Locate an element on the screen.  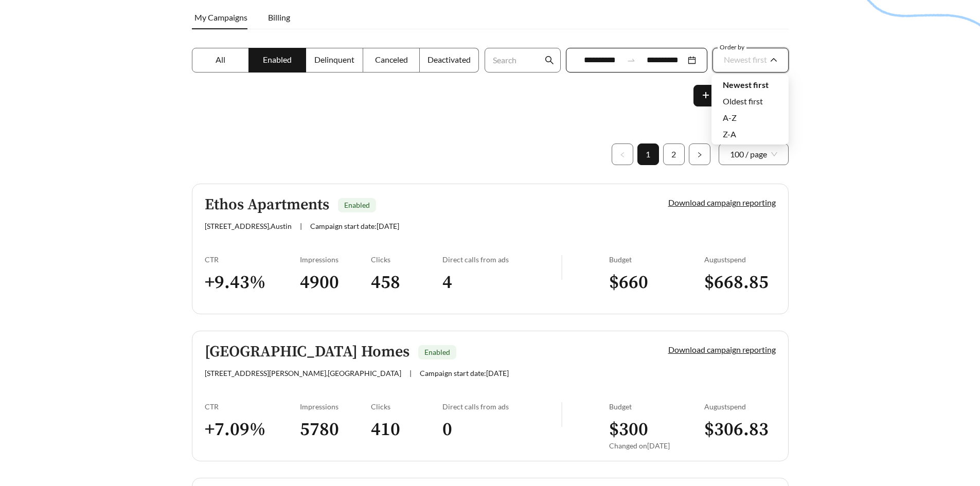
h3: $ 660 is located at coordinates (657, 282).